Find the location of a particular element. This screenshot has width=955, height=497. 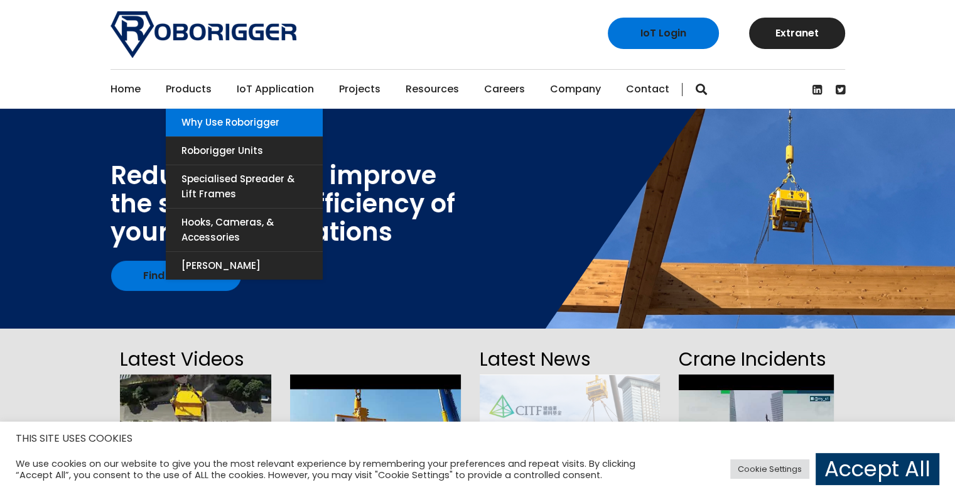

a: Accept All is located at coordinates (877, 469).